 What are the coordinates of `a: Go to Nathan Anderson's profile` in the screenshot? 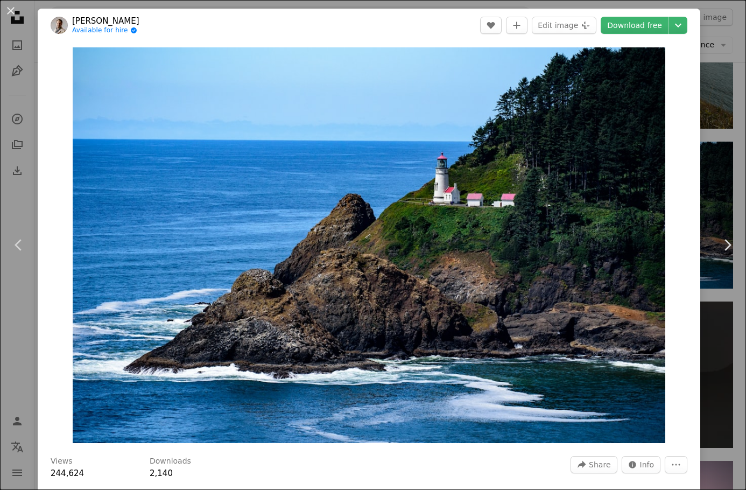 It's located at (59, 25).